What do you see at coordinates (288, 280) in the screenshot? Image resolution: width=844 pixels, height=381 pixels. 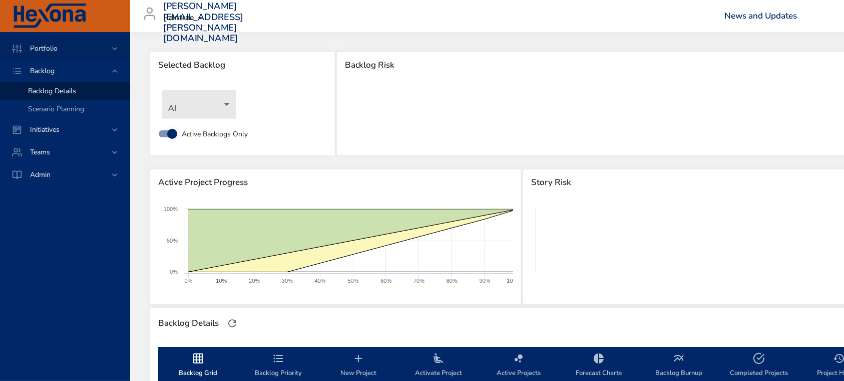 I see `text: 30%` at bounding box center [288, 280].